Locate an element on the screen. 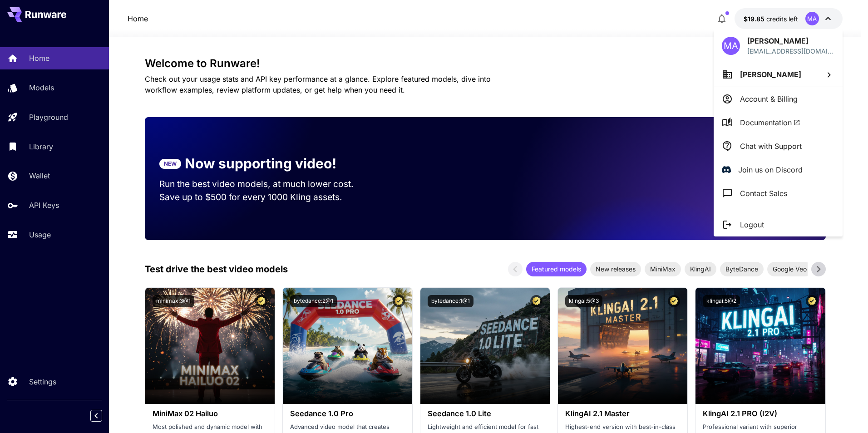 Image resolution: width=868 pixels, height=433 pixels. div: manazilife@gmail.com is located at coordinates (791, 51).